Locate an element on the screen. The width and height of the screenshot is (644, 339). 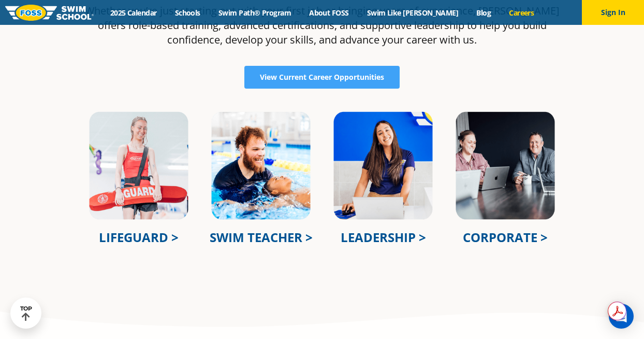
a: Careers is located at coordinates (521, 12).